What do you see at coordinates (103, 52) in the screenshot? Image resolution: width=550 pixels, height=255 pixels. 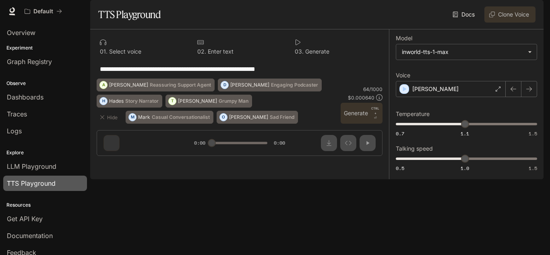 I see `p: 0 1 .` at bounding box center [103, 52].